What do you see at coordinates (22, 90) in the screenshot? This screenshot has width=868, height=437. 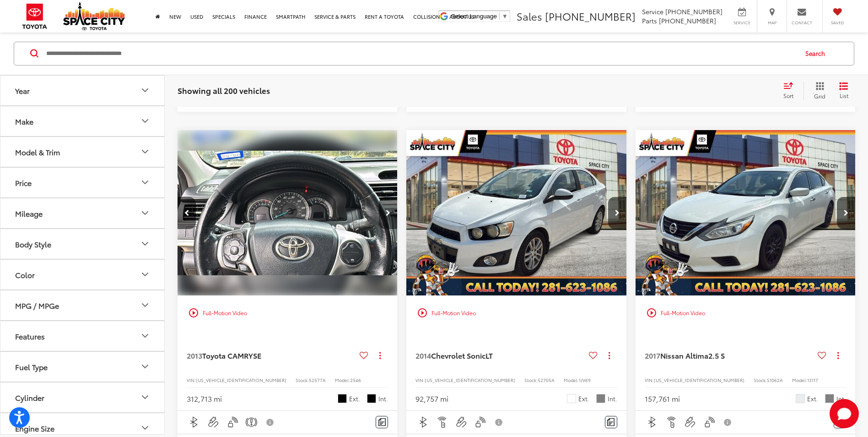 I see `div: Year` at bounding box center [22, 90].